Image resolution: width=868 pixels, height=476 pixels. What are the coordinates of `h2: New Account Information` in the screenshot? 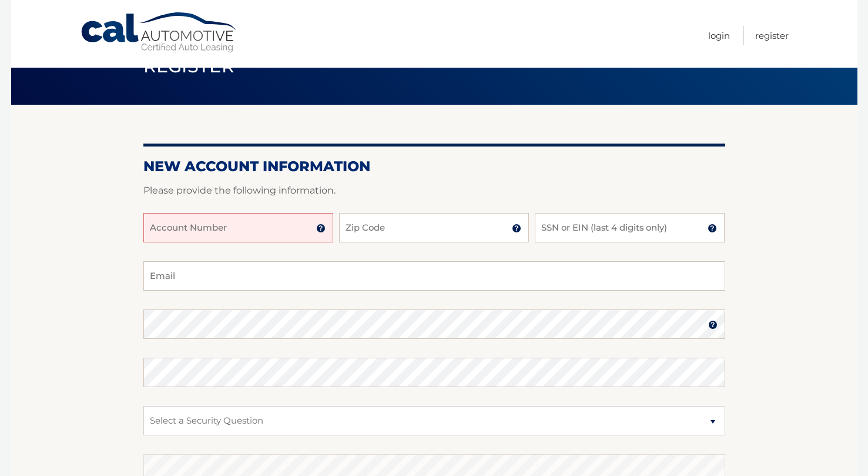 It's located at (434, 166).